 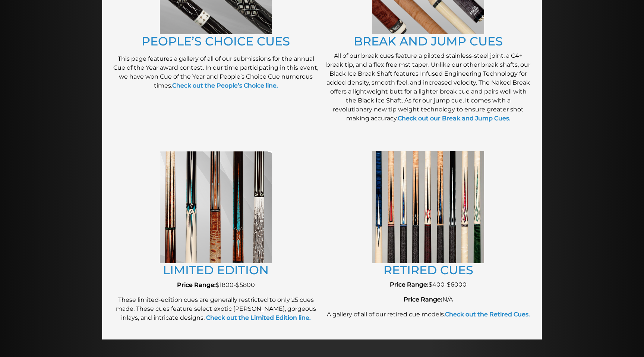 I want to click on strong: Check out our Break and Jump Cues., so click(x=454, y=118).